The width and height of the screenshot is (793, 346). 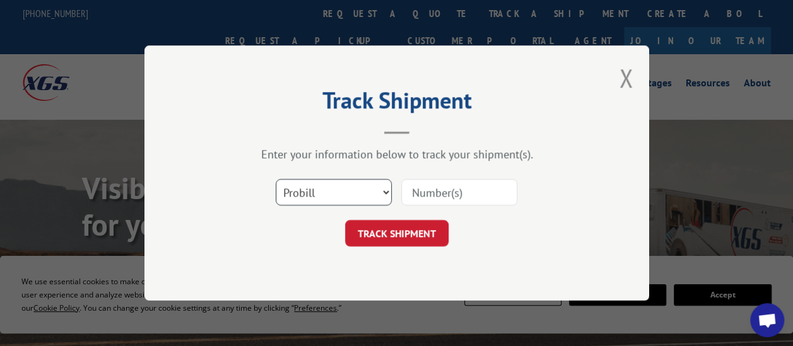 What do you see at coordinates (397, 233) in the screenshot?
I see `button: TRACK SHIPMENT` at bounding box center [397, 233].